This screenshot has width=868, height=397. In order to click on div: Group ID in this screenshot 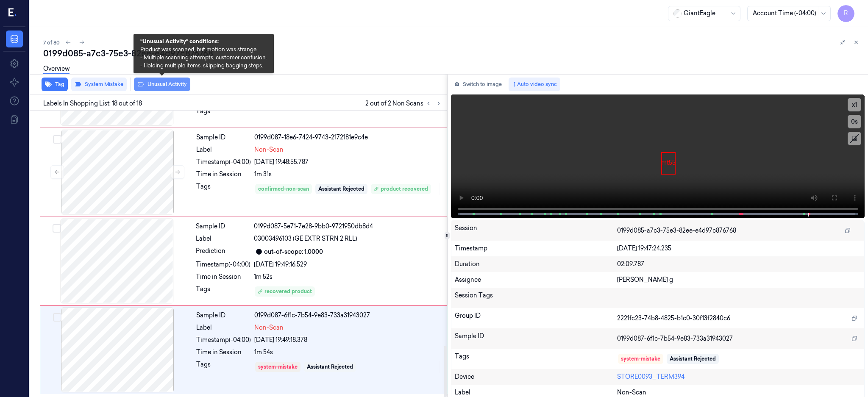, I will do `click(536, 318)`.